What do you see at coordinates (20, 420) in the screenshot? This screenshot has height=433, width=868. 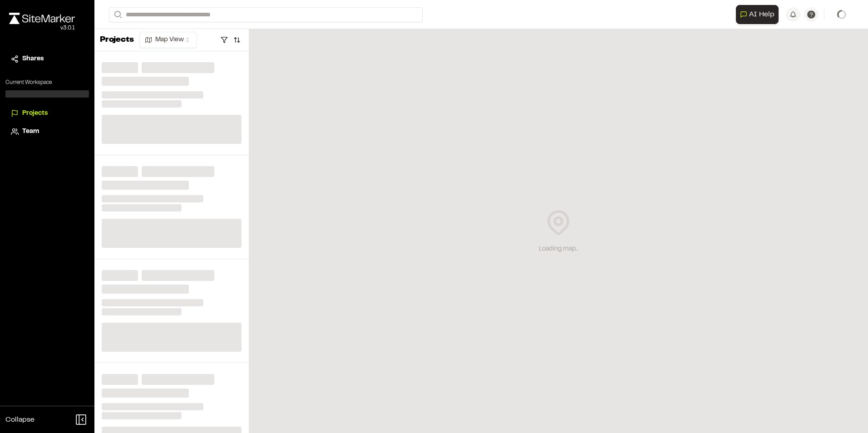 I see `span: Collapse` at bounding box center [20, 420].